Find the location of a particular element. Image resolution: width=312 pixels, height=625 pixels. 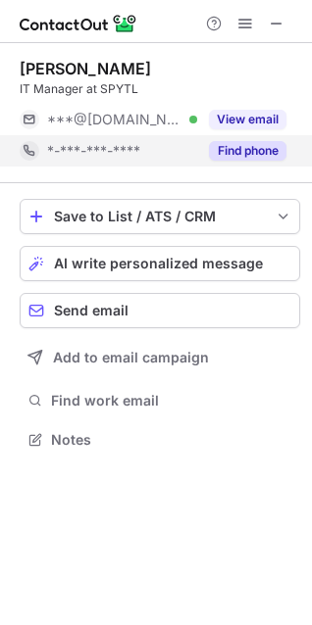

img: ContactOut v5.3.10 is located at coordinates (78, 24).